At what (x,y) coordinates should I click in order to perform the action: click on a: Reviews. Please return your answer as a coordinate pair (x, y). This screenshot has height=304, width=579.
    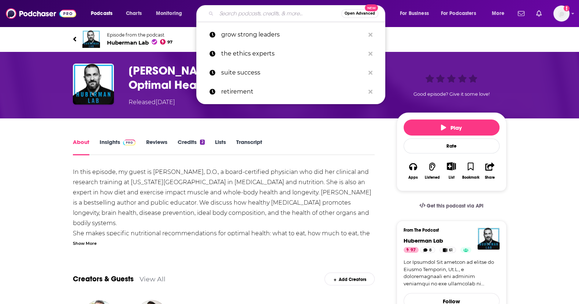
    Looking at the image, I should click on (156, 147).